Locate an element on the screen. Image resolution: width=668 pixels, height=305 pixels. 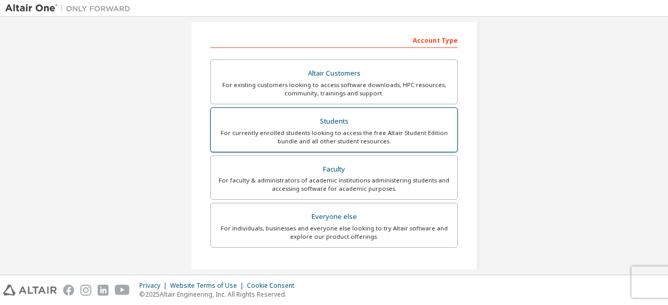
div: Faculty is located at coordinates (334, 170).